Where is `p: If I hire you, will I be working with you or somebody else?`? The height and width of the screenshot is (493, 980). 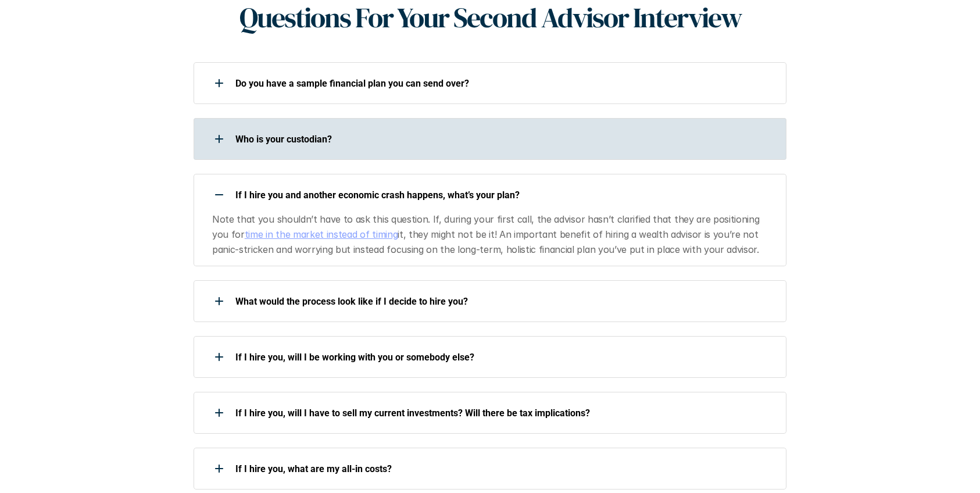
p: If I hire you, will I be working with you or somebody else? is located at coordinates (504, 357).